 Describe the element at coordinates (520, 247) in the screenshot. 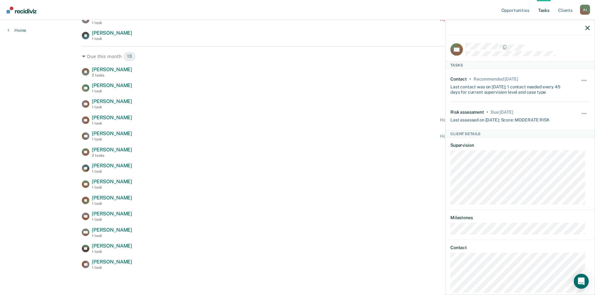

I see `dt: Contact` at that location.